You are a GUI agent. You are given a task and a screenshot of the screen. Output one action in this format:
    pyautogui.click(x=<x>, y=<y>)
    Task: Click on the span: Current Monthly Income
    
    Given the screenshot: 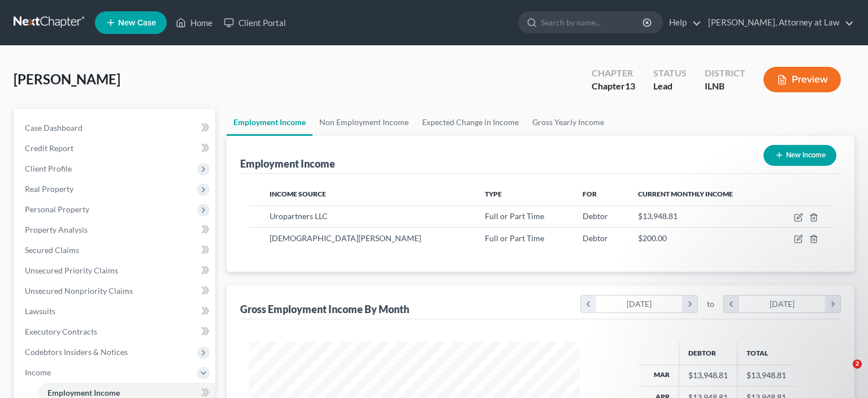 What is the action you would take?
    pyautogui.click(x=686, y=193)
    